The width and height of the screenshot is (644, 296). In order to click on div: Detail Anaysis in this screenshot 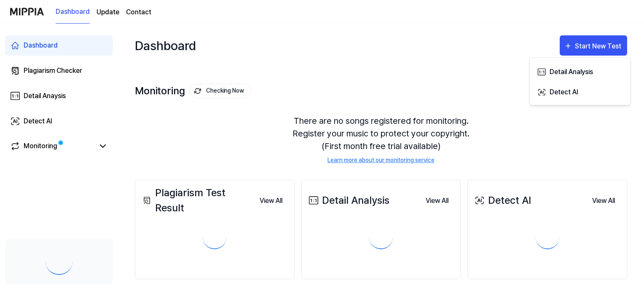, I will do `click(44, 96)`.